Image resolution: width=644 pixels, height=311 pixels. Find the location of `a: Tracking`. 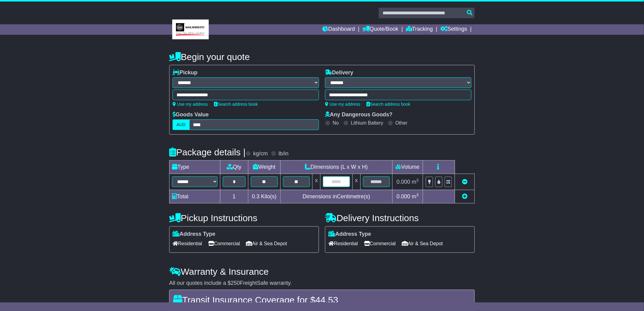

a: Tracking is located at coordinates (420, 29).